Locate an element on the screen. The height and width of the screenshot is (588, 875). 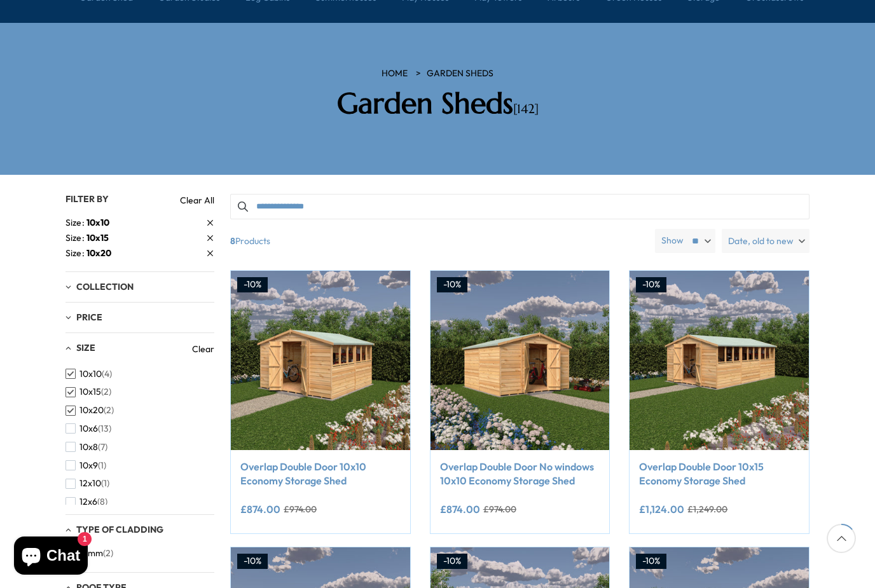
span: 10x6 is located at coordinates (88, 429).